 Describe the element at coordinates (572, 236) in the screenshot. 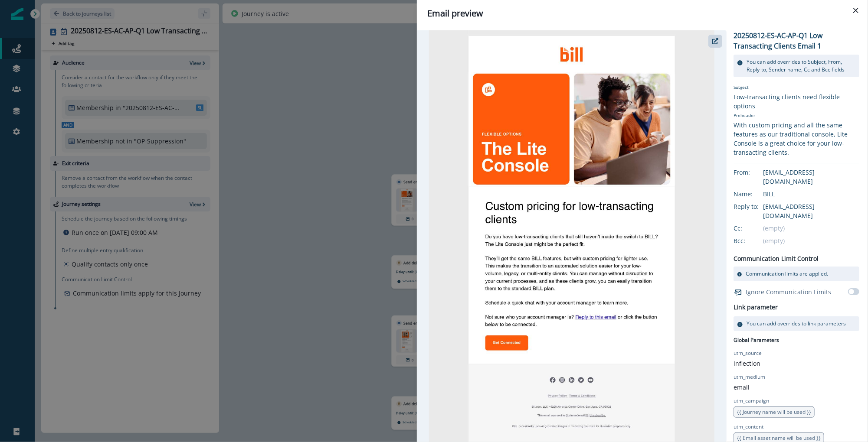

I see `img: email asset unavailable` at that location.